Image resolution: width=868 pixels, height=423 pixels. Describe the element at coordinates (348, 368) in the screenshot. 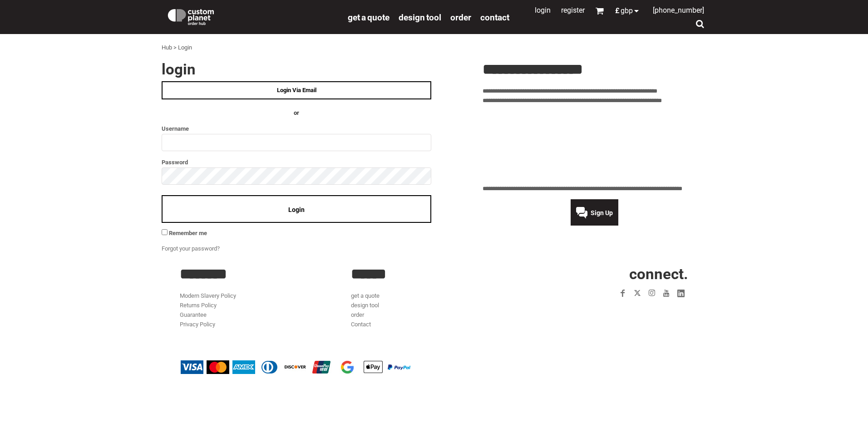

I see `img: Google Pay` at that location.